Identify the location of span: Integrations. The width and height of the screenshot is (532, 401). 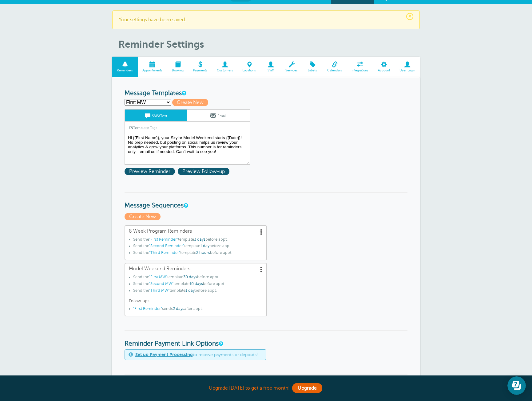
(360, 71).